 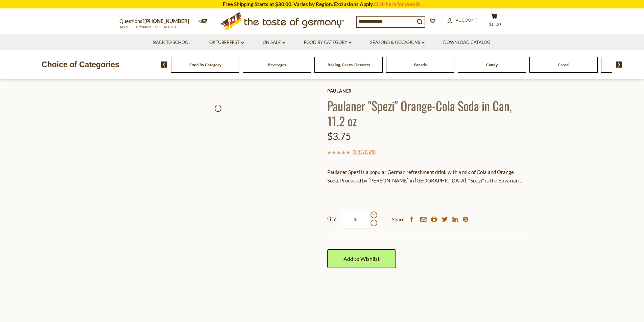 What do you see at coordinates (563, 64) in the screenshot?
I see `span: Cereal` at bounding box center [563, 64].